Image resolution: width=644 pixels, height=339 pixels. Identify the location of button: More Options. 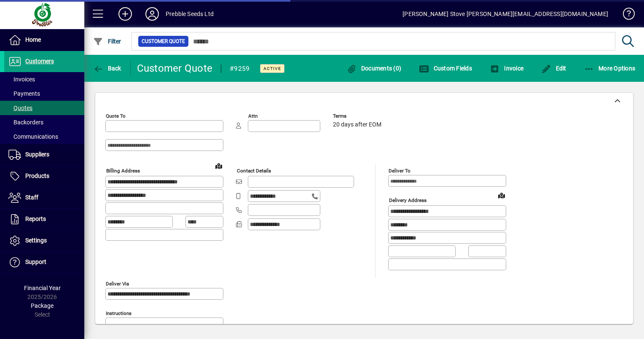
(610, 68).